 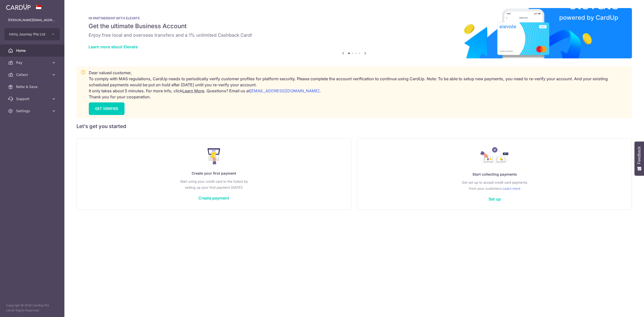 What do you see at coordinates (358, 85) in the screenshot?
I see `p: Dear valued customer, To comply with MAS regulations, CardUp needs to periodically verify custome...` at bounding box center [358, 85].